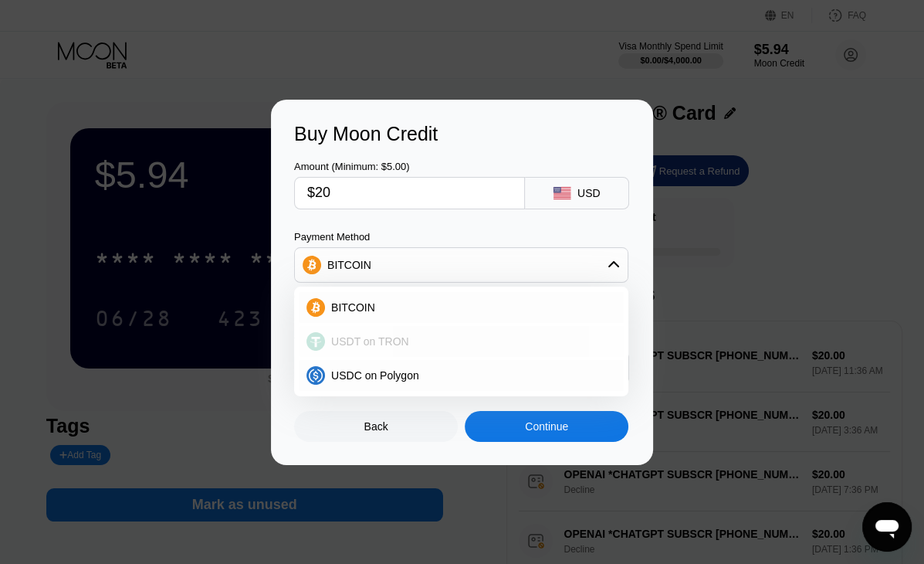 Image resolution: width=924 pixels, height=564 pixels. I want to click on div: Back, so click(375, 426).